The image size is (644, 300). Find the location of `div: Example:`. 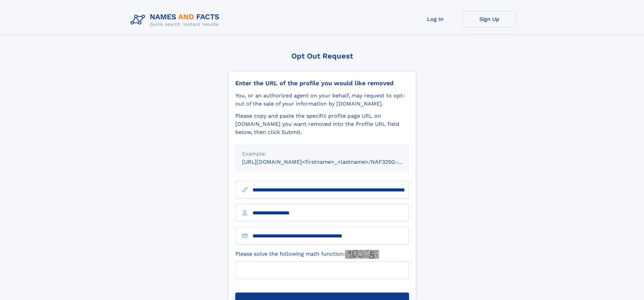

div: Example: is located at coordinates (322, 154).